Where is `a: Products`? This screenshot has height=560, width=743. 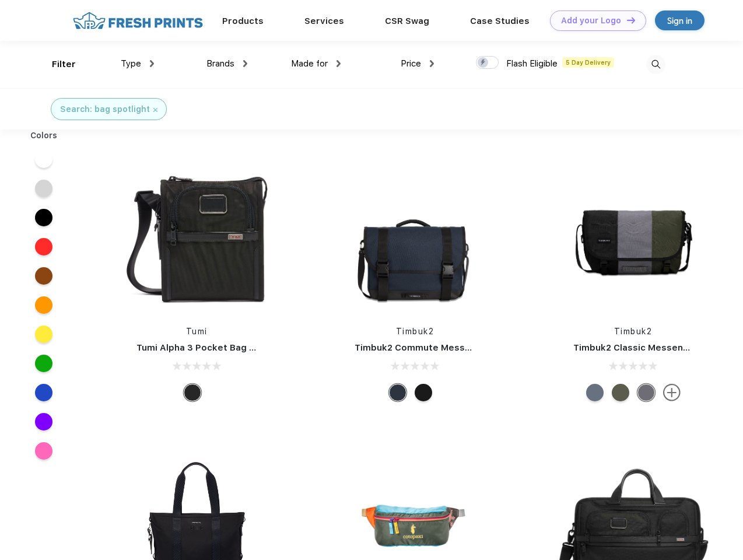 a: Products is located at coordinates (243, 21).